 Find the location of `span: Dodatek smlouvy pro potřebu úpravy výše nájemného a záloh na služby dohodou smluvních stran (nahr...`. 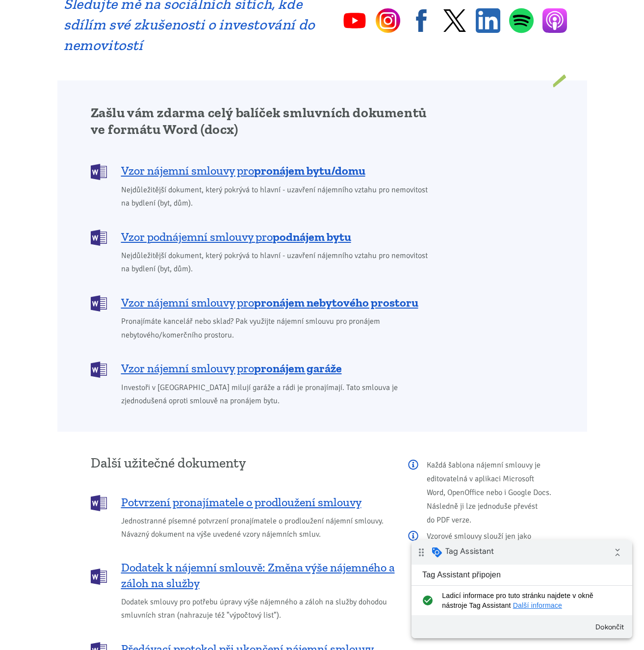

span: Dodatek smlouvy pro potřebu úpravy výše nájemného a záloh na služby dohodou smluvních stran (nahr... is located at coordinates (258, 609).